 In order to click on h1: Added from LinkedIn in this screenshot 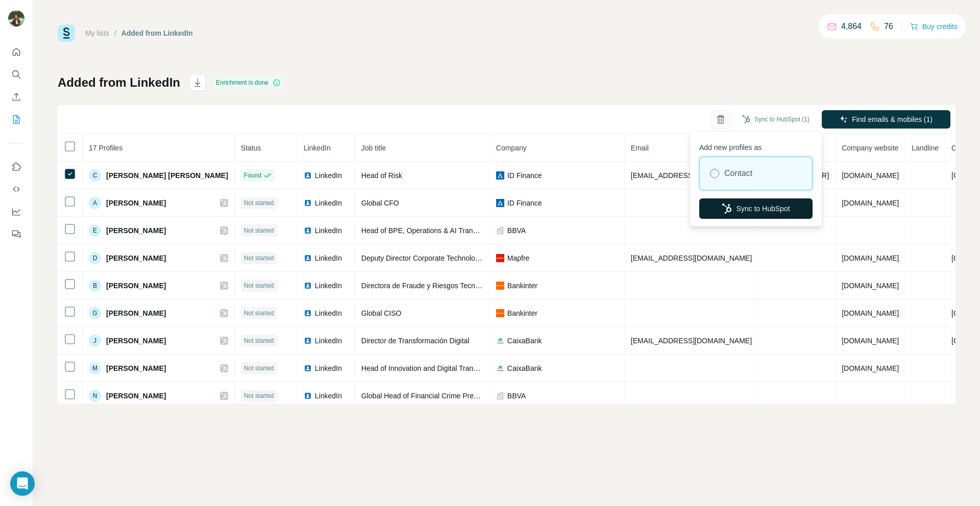, I will do `click(119, 82)`.